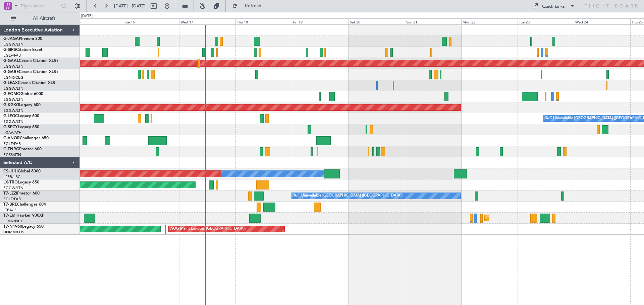 This screenshot has width=644, height=305. What do you see at coordinates (13, 78) in the screenshot?
I see `a: EGNR/CEG` at bounding box center [13, 78].